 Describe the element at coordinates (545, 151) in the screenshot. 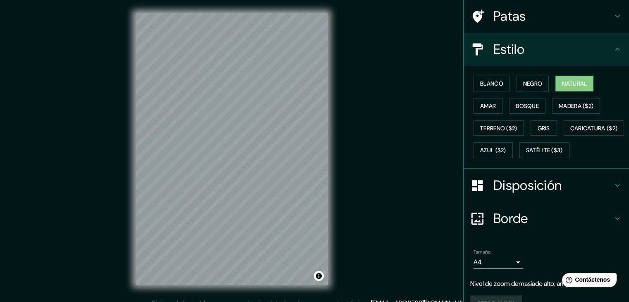

I see `font: Satélite ($3)` at that location.